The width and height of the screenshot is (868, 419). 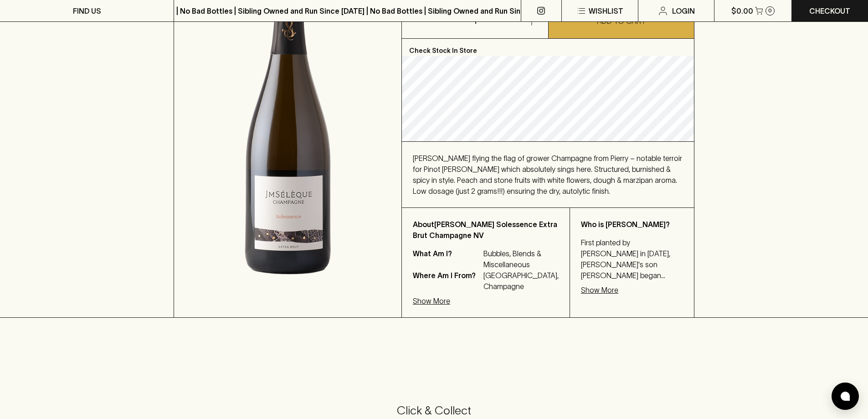 What do you see at coordinates (606, 11) in the screenshot?
I see `p: Wishlist` at bounding box center [606, 11].